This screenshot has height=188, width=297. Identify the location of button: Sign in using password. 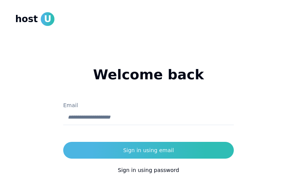
(149, 170).